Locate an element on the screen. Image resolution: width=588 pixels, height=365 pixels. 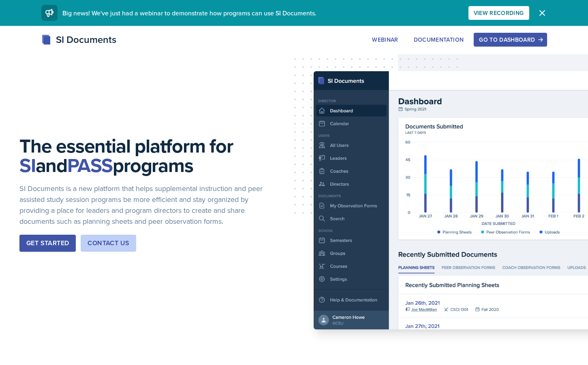
button: Webinar is located at coordinates (385, 40).